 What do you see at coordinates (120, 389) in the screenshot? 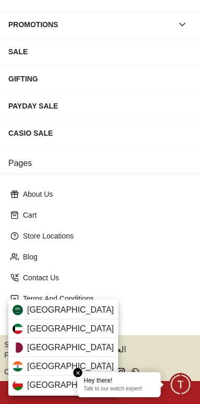
I see `p: Talk to our watch expert!` at bounding box center [120, 389].